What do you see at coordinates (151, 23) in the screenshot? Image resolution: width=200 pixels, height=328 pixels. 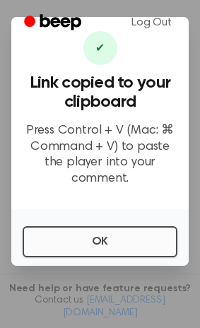 I see `a: Log Out` at bounding box center [151, 23].